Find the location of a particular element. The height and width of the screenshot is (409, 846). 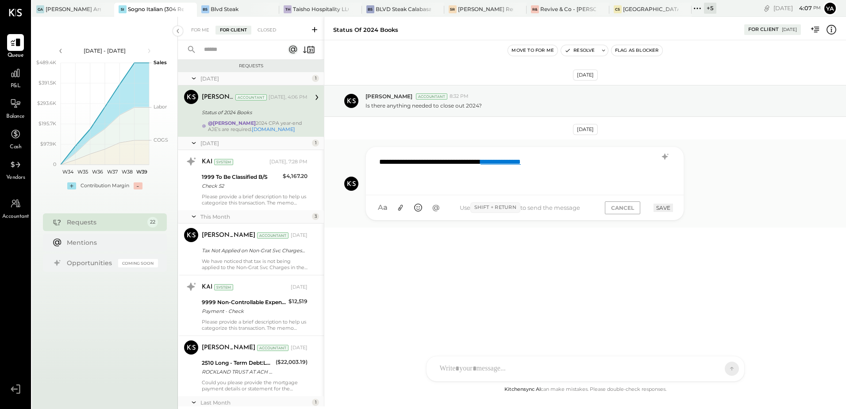

button: SAVE is located at coordinates (663, 207).